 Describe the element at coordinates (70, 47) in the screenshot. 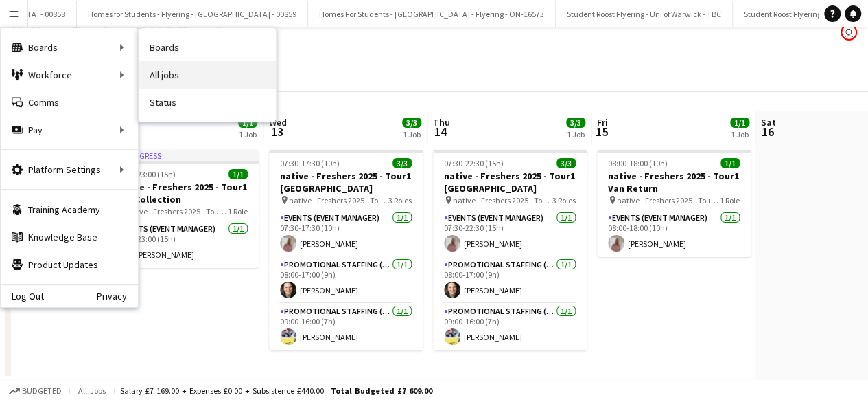

I see `div: Boards` at that location.